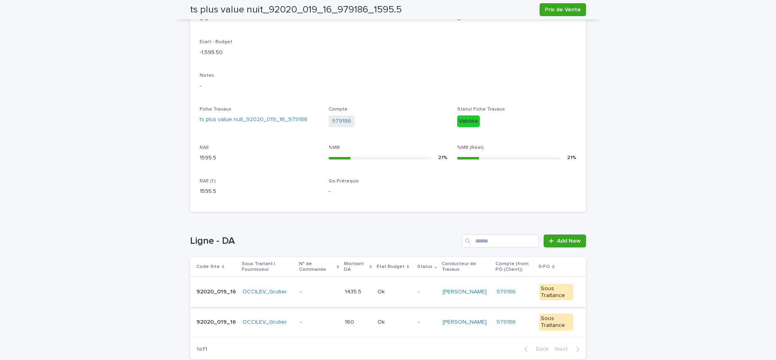 The image size is (776, 360). I want to click on p: 1435.5, so click(353, 291).